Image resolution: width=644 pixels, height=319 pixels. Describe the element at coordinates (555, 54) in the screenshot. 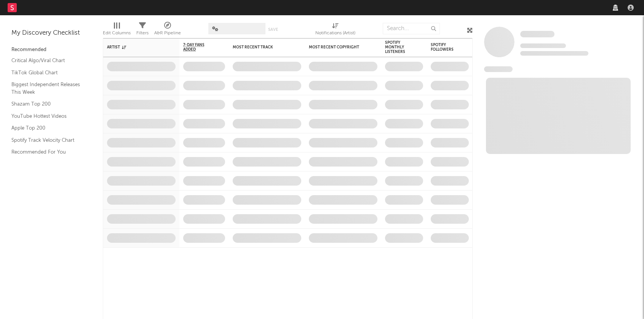

I see `span: 0 fans last week` at that location.